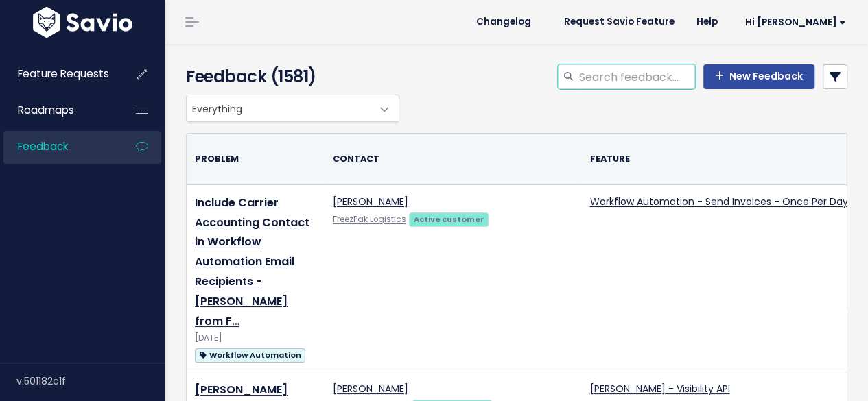  I want to click on img: logo-white.9d6f32f41409.svg, so click(82, 22).